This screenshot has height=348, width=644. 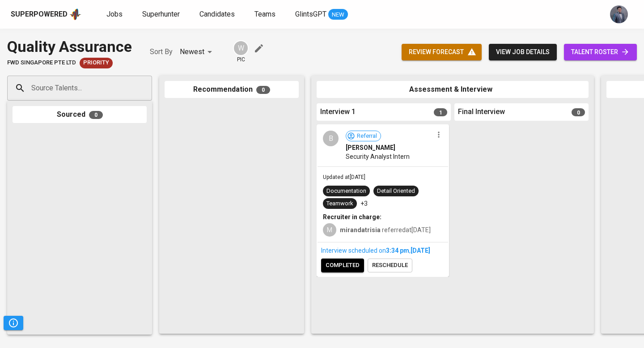 What do you see at coordinates (79, 115) in the screenshot?
I see `div: Sourced` at bounding box center [79, 115].